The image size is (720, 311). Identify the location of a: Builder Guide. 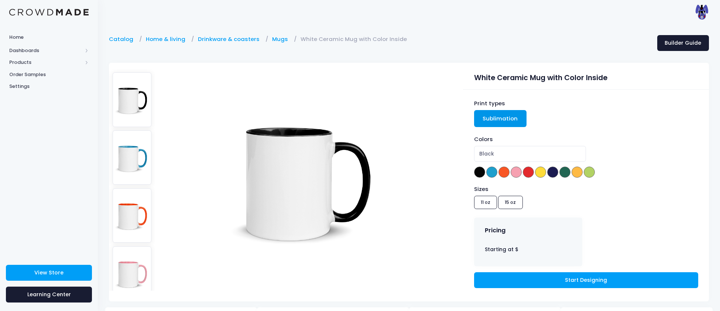
(683, 43).